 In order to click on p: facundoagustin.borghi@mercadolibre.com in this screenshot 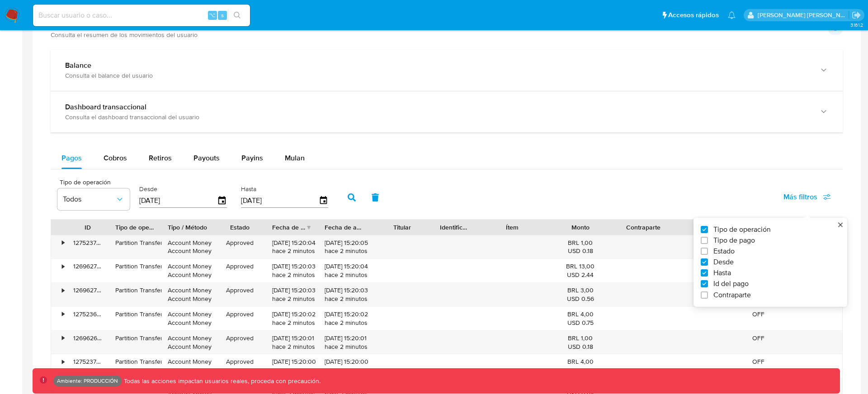, I will do `click(803, 15)`.